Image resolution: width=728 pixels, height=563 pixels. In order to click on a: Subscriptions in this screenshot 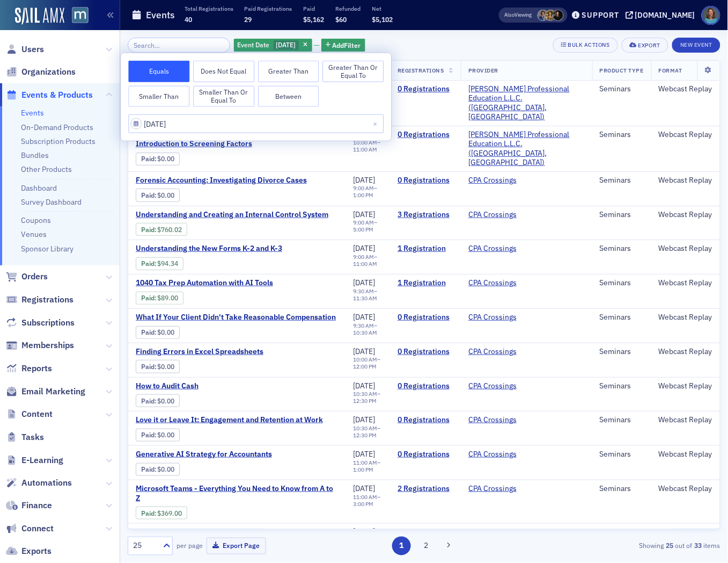, I will do `click(41, 323)`.